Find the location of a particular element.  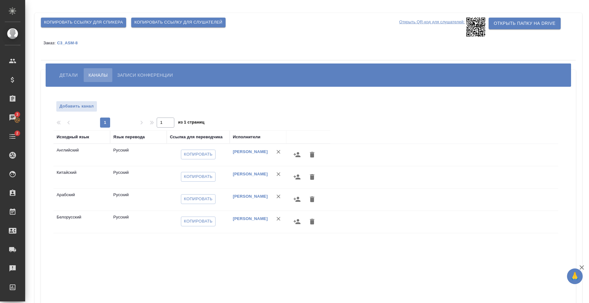

td: Белорусский is located at coordinates (82, 222).